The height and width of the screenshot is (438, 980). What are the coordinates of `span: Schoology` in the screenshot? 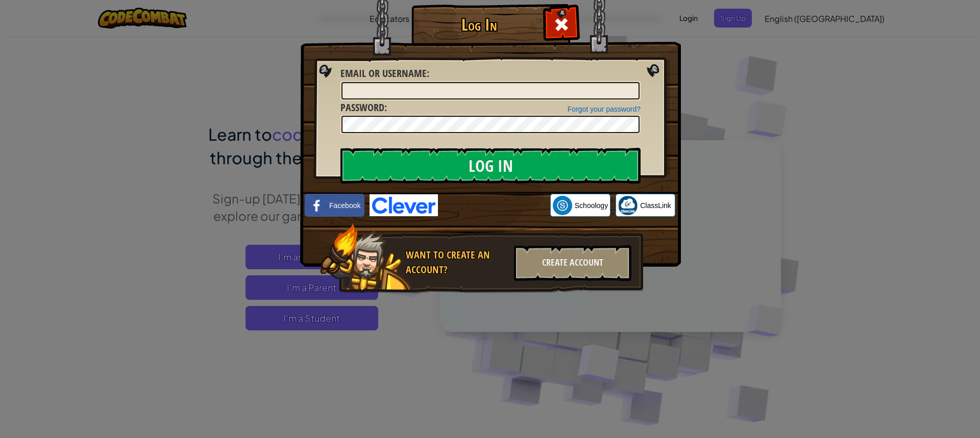 It's located at (591, 206).